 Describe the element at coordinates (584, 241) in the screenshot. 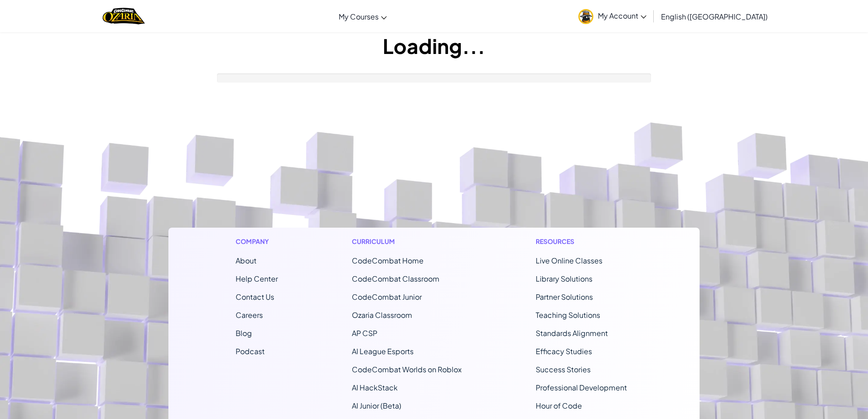

I see `h1: Resources` at that location.